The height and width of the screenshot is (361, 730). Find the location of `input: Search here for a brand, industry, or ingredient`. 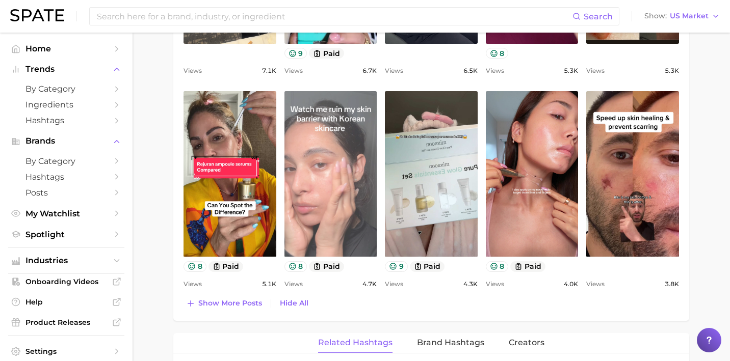

input: Search here for a brand, industry, or ingredient is located at coordinates (334, 16).